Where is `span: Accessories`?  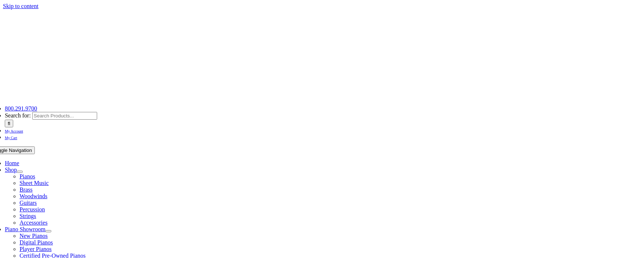
span: Accessories is located at coordinates (34, 222).